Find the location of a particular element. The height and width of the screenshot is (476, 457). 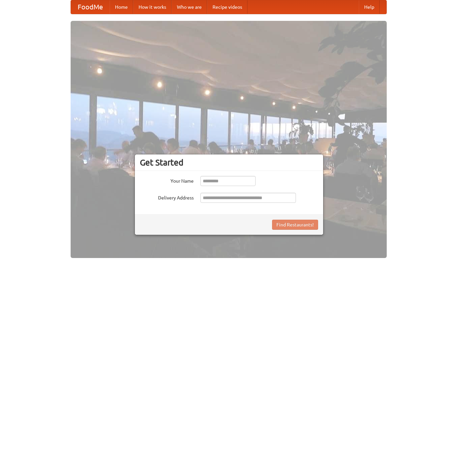

button: Find Restaurants! is located at coordinates (295, 225).